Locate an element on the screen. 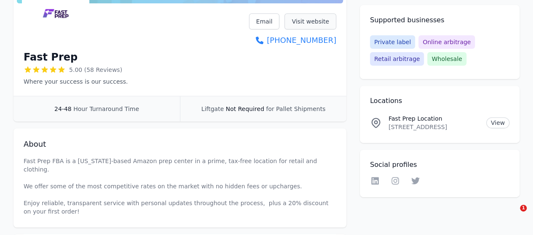 This screenshot has height=235, width=533. h2: About is located at coordinates (180, 144).